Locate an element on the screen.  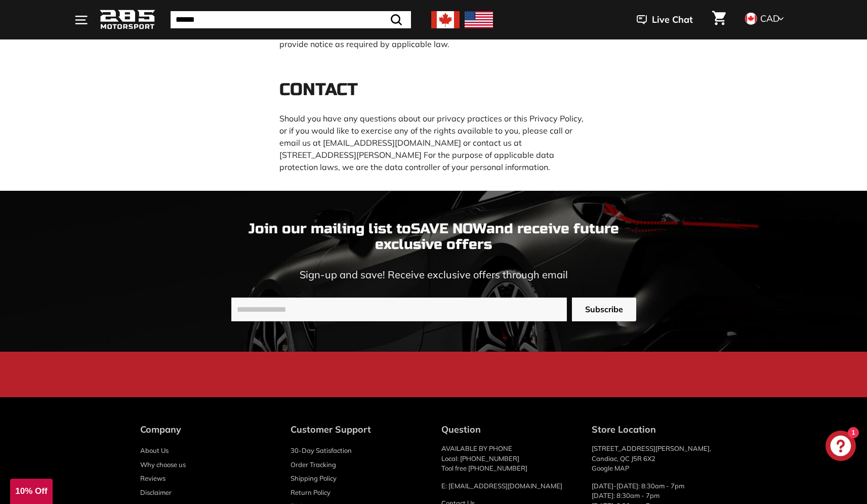
div: Customer Support is located at coordinates (359, 429).